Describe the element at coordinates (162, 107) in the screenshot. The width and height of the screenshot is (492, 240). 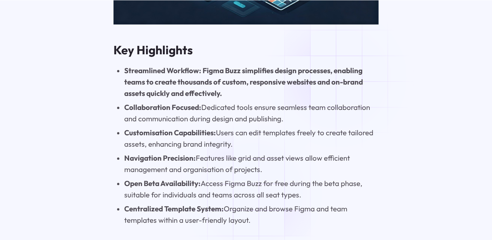
I see `strong: Collaboration Focused:` at that location.